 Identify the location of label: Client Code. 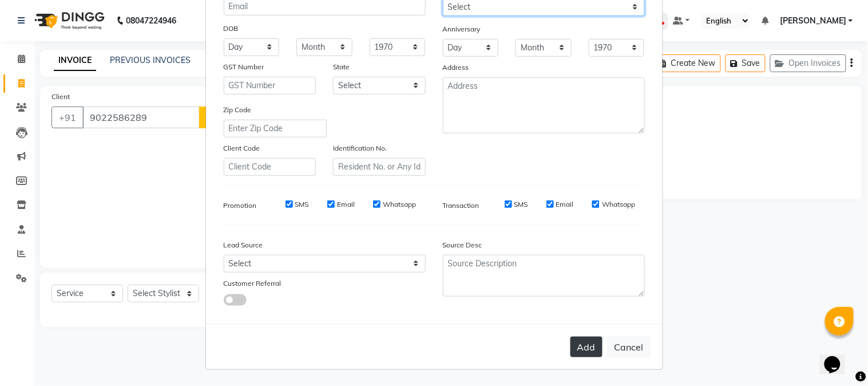
(242, 149).